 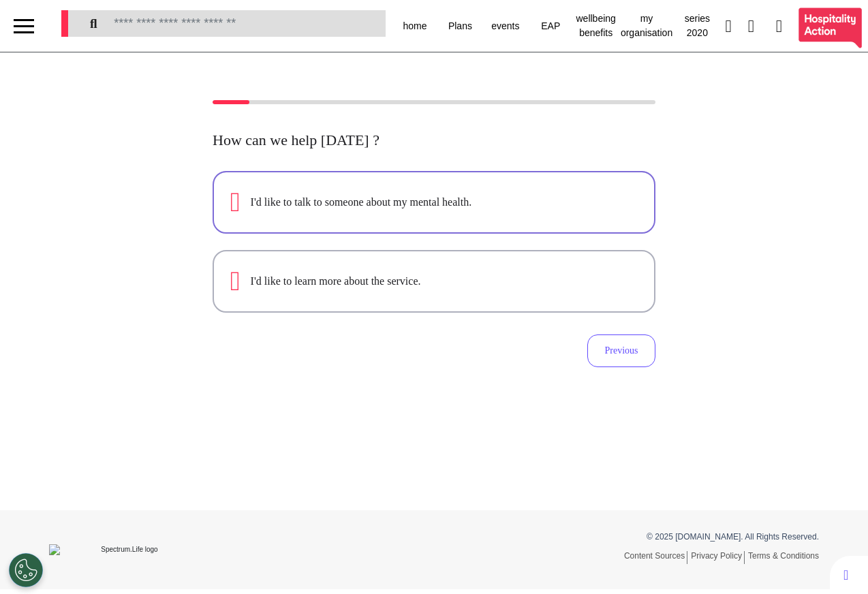 I want to click on button: I'd like to talk to someone about my mental health., so click(x=434, y=203).